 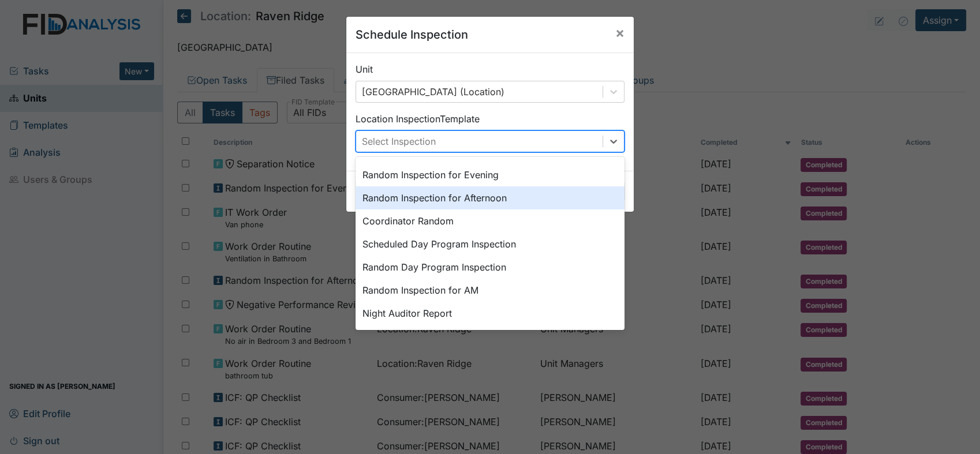 What do you see at coordinates (490, 198) in the screenshot?
I see `div: Random Inspection for Afternoon` at bounding box center [490, 198].